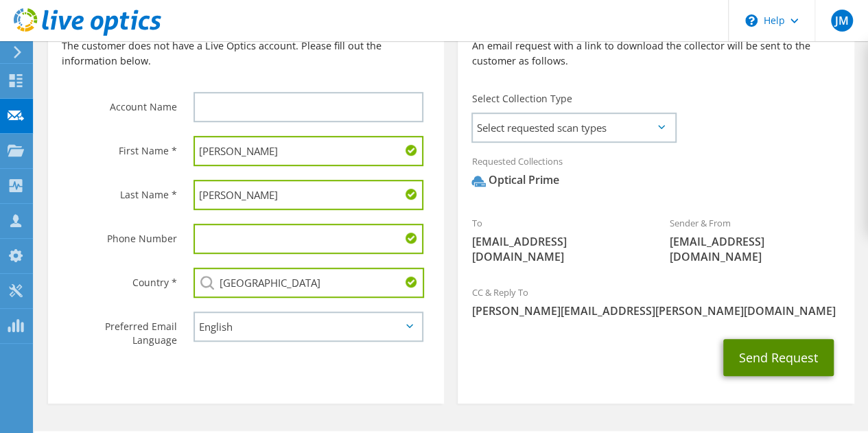  I want to click on label: Last Name *, so click(119, 191).